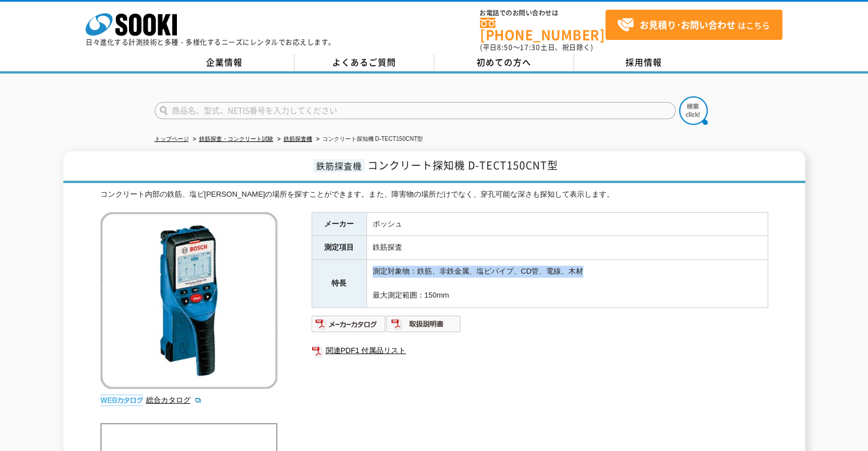 Image resolution: width=868 pixels, height=451 pixels. I want to click on a: トップページ, so click(172, 138).